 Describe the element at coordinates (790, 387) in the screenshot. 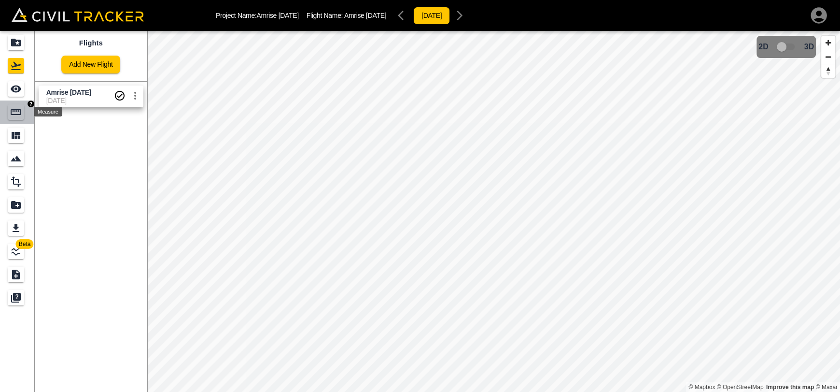

I see `a: Map feedback` at that location.